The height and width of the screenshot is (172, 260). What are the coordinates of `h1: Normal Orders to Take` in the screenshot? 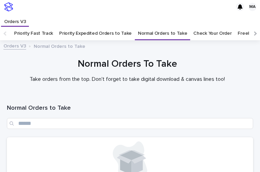 It's located at (130, 108).